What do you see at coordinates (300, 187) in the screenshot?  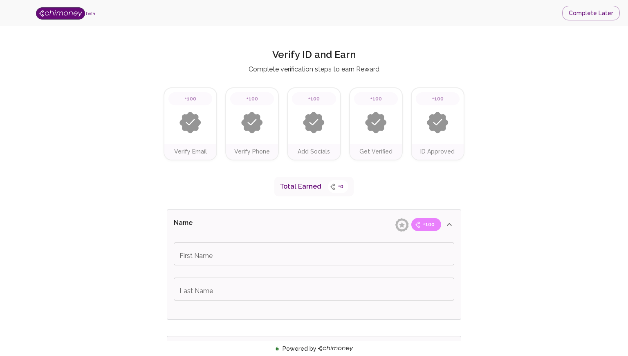 I see `p: Total Earned` at bounding box center [300, 187].